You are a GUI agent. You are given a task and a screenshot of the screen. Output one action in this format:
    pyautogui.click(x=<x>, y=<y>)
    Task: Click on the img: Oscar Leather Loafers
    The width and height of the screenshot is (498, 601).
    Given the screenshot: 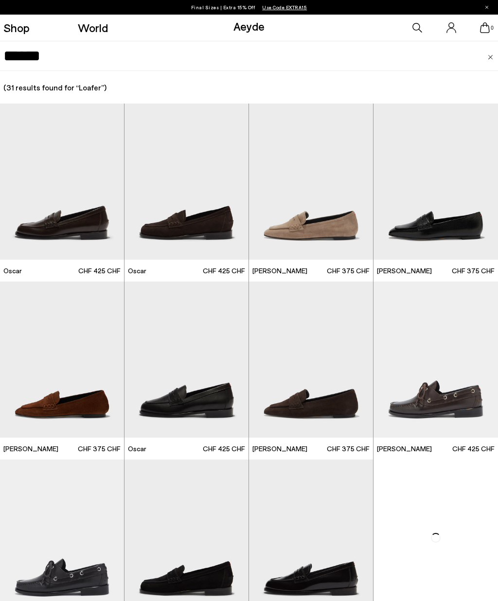 What is the action you would take?
    pyautogui.click(x=186, y=359)
    